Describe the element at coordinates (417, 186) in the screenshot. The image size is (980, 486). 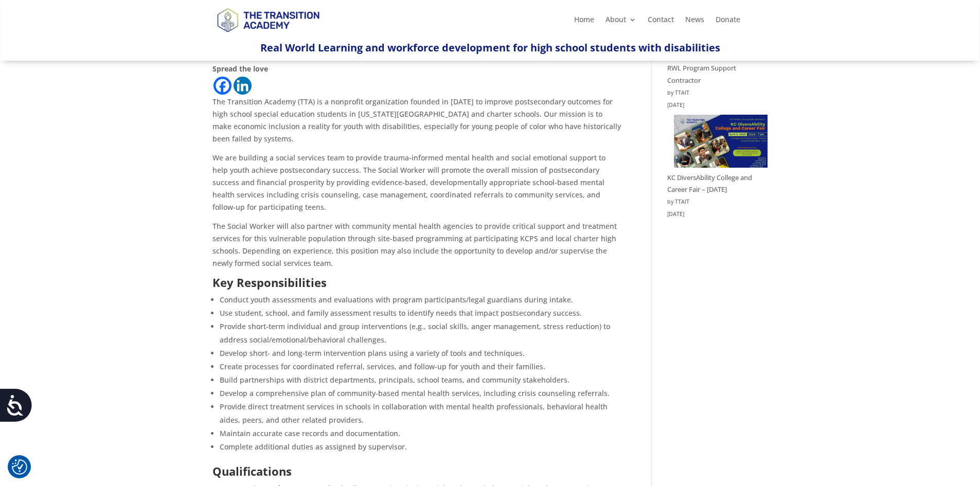
I see `p: We are building a social services team to provide trauma-informed mental health and social emotio...` at that location.